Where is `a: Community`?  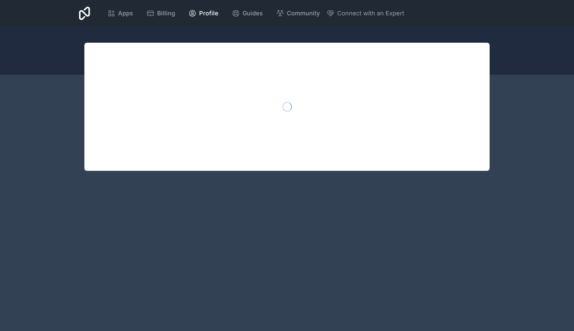
a: Community is located at coordinates (298, 13).